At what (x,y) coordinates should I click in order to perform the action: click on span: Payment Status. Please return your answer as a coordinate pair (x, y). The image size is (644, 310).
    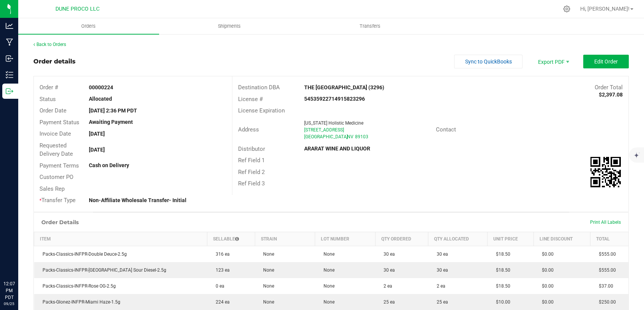
    Looking at the image, I should click on (59, 122).